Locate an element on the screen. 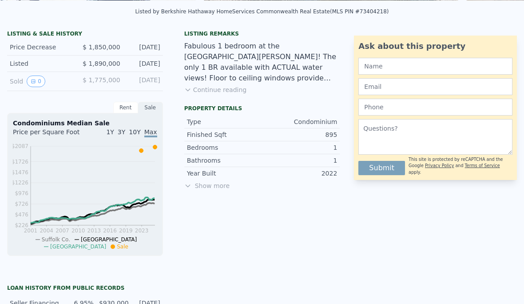 The width and height of the screenshot is (524, 304). input: Name is located at coordinates (435, 66).